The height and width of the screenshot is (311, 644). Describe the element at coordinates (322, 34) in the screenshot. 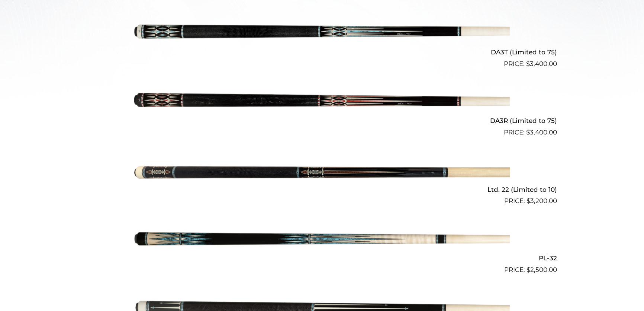

I see `img: DA3T (Limited to 75)` at that location.